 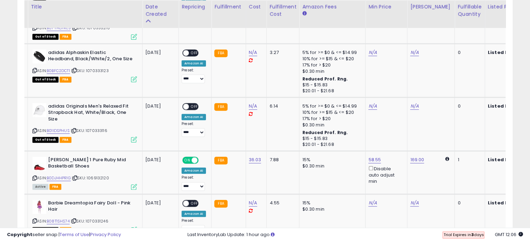 What do you see at coordinates (90, 57) in the screenshot?
I see `b: adidas Alphaskin Elastic Headband, Black/White/2, One Size` at bounding box center [90, 57].